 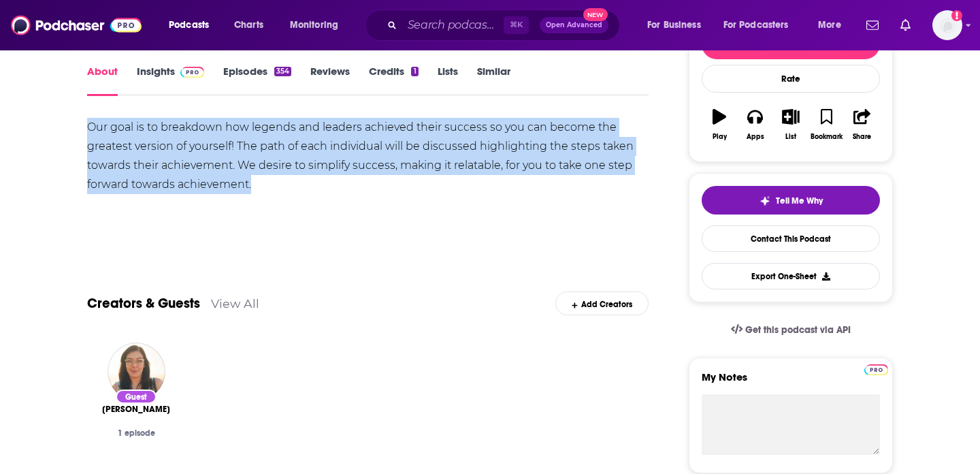 I want to click on span: New, so click(x=596, y=14).